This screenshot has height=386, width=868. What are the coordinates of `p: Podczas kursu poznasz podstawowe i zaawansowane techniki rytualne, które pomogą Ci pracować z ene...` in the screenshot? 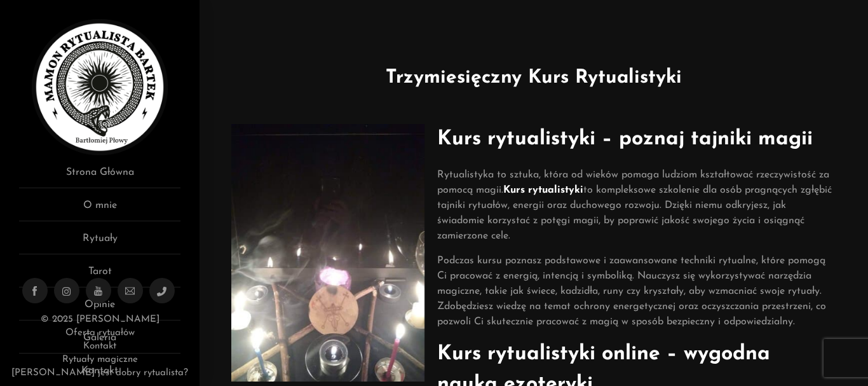 It's located at (637, 291).